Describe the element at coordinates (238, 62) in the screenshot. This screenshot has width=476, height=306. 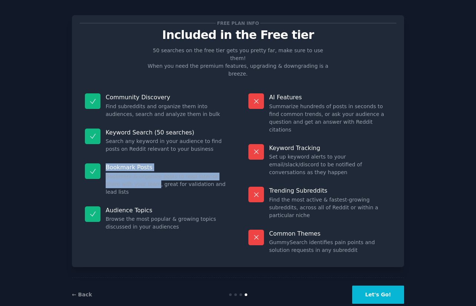
I see `p: 50 searches on the free tier gets you pretty far, make sure to use them! When you need the premiu...` at that location.